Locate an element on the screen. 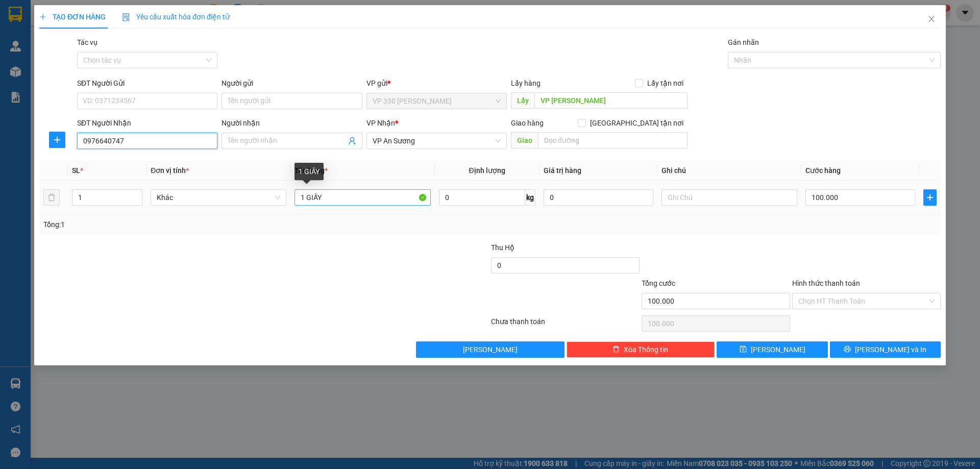 Image resolution: width=980 pixels, height=469 pixels. button: Close is located at coordinates (931, 20).